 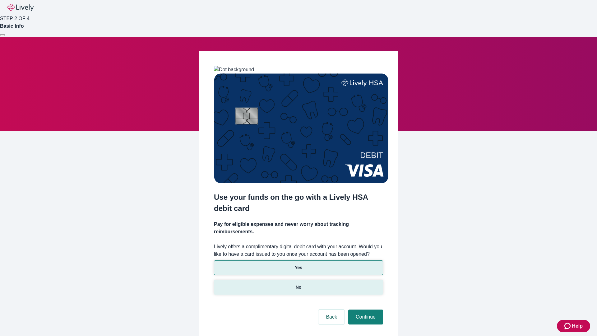 What do you see at coordinates (298, 267) in the screenshot?
I see `button: Yes` at bounding box center [298, 267].